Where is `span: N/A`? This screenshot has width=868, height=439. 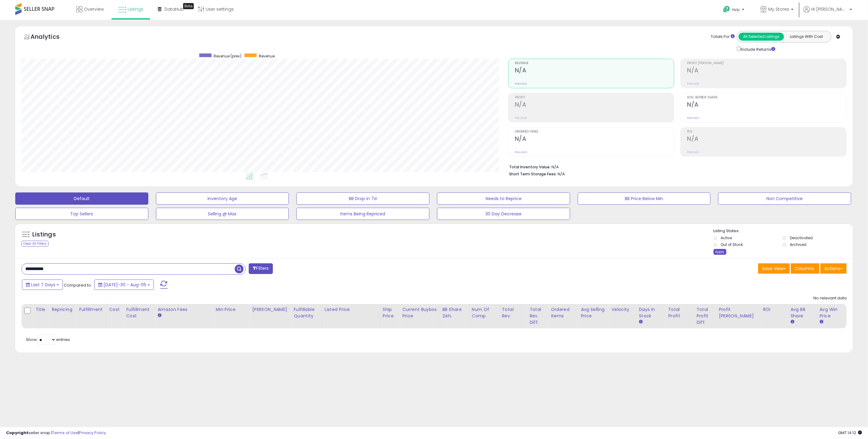 span: N/A is located at coordinates (561, 174).